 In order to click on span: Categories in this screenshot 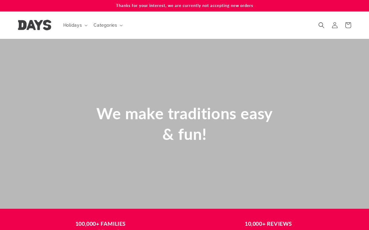, I will do `click(105, 25)`.